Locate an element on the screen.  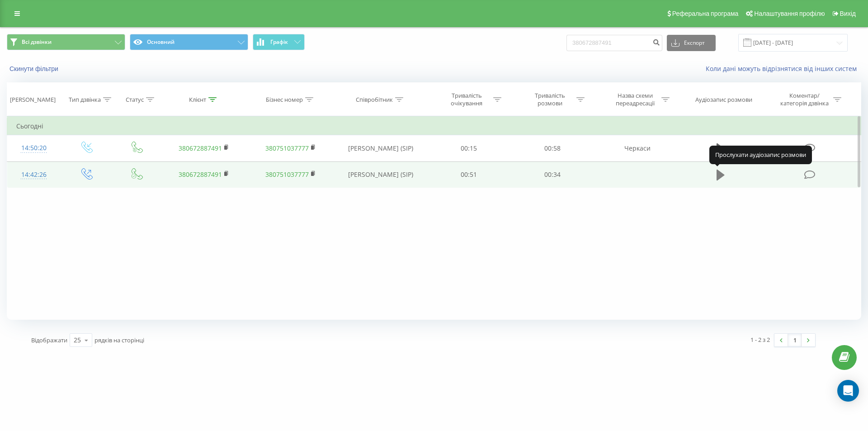
div: Прослухати аудіозапис розмови is located at coordinates (761, 154).